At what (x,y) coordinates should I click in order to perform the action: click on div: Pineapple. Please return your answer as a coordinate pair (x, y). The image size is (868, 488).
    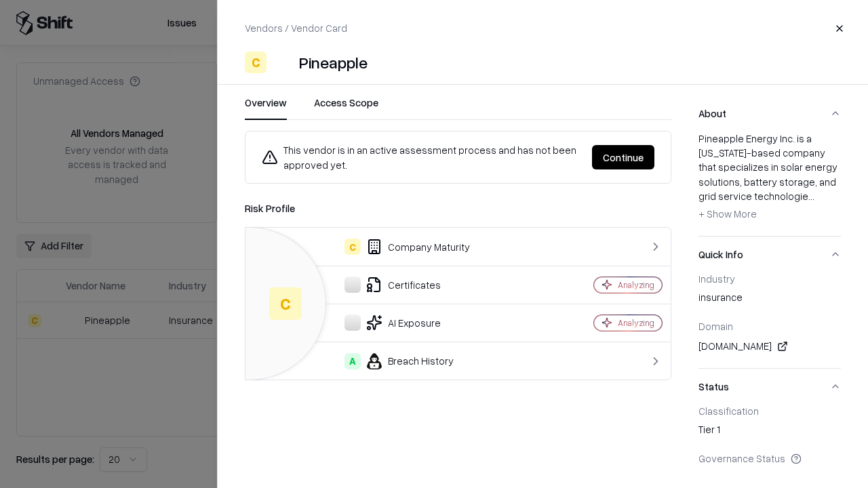
    Looking at the image, I should click on (333, 63).